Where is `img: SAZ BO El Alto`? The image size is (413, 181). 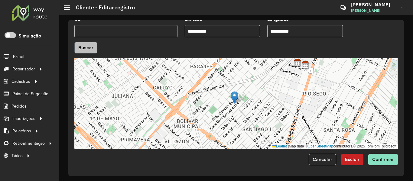
img: SAZ BO El Alto is located at coordinates (297, 63).